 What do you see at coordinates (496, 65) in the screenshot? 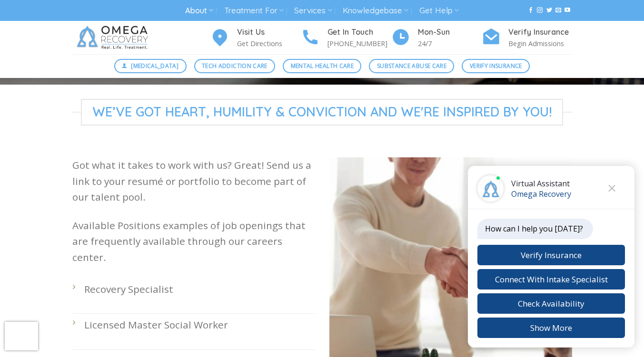
I see `span: Verify Insurance` at bounding box center [496, 65].